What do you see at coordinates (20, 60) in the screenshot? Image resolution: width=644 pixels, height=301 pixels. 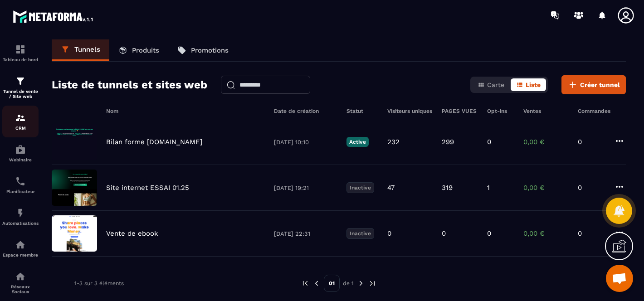 I see `p: Tableau de bord` at bounding box center [20, 60].